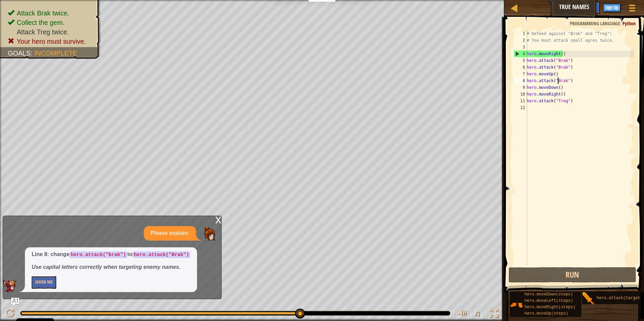  I want to click on span: Programming language, so click(595, 23).